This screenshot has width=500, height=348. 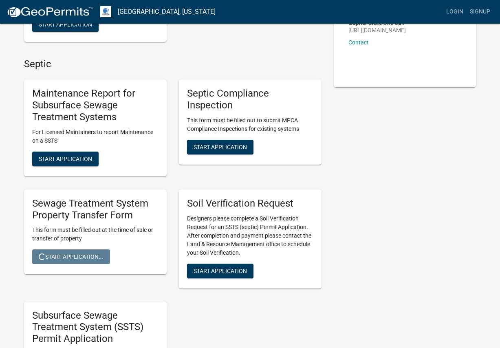 I want to click on h5: Sewage Treatment System Property Transfer Form, so click(x=95, y=209).